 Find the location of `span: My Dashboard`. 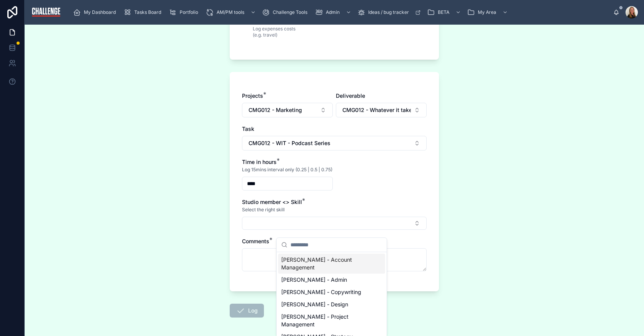

span: My Dashboard is located at coordinates (99, 12).